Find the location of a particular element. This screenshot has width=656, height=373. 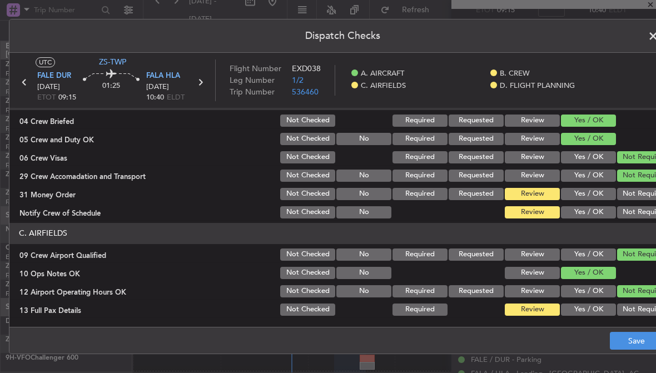

span: B. CREW is located at coordinates (515, 74).